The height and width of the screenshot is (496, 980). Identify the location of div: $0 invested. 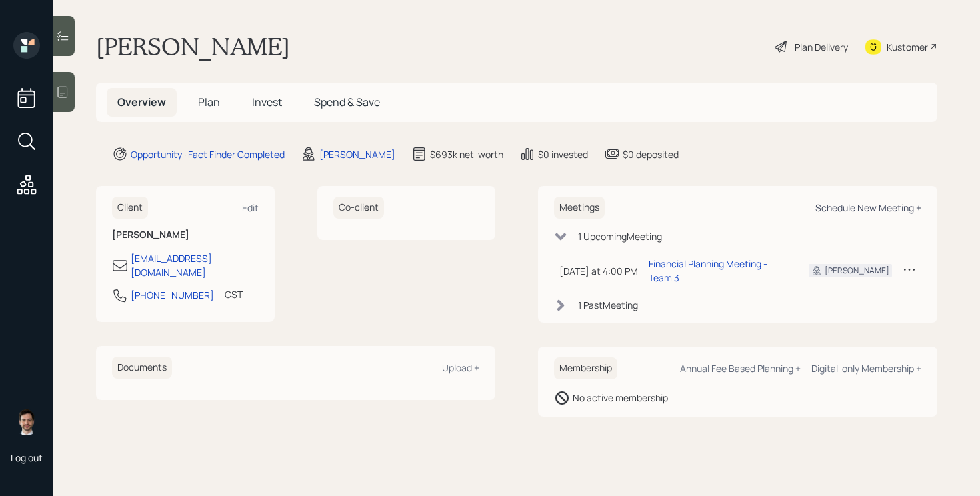
(563, 154).